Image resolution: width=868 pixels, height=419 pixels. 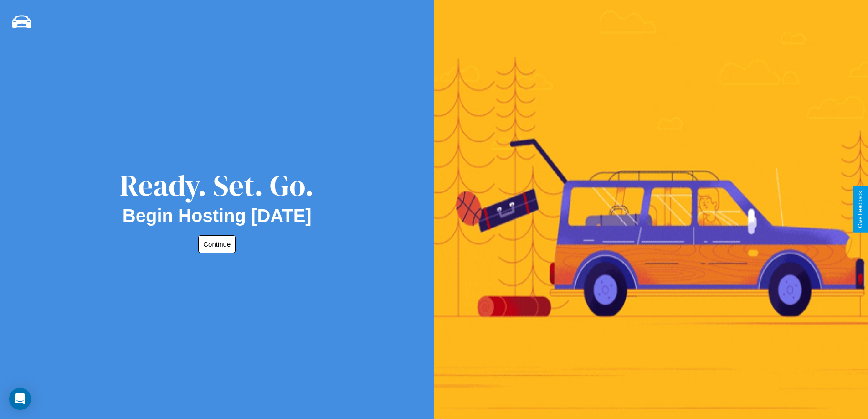 What do you see at coordinates (217, 185) in the screenshot?
I see `div: Ready. Set. Go.` at bounding box center [217, 185].